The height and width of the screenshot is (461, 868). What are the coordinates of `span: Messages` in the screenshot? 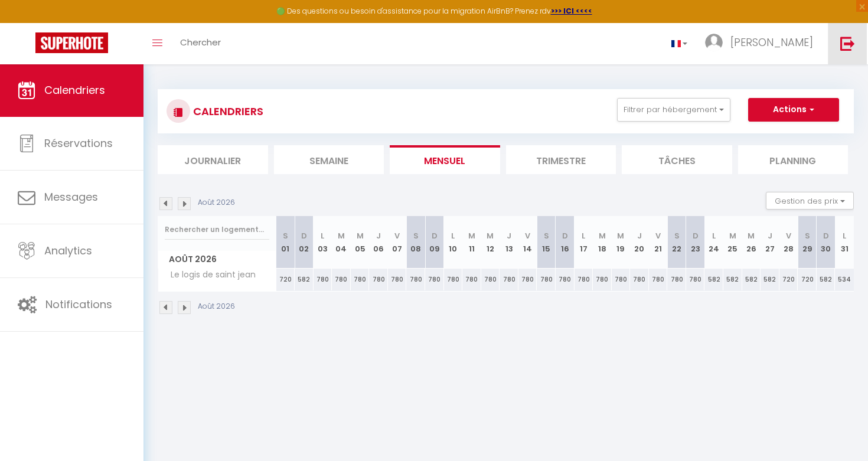 It's located at (71, 197).